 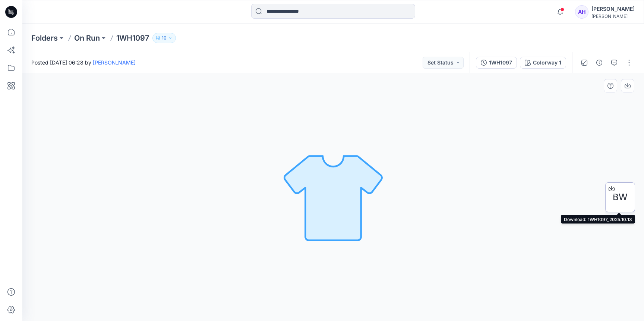 I want to click on p: 1WH1097, so click(x=133, y=38).